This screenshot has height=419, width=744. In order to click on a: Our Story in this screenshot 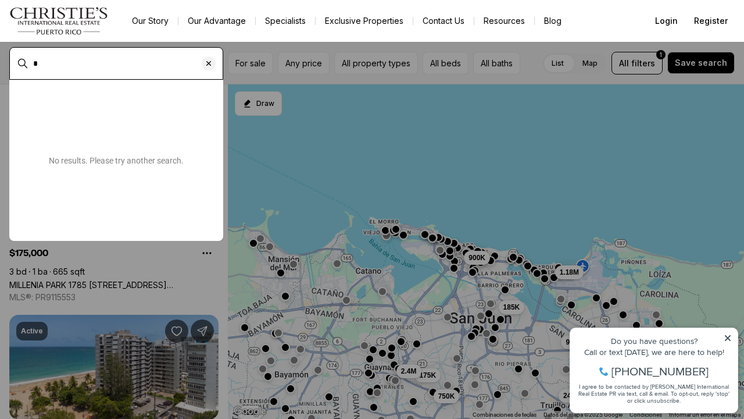, I will do `click(150, 21)`.